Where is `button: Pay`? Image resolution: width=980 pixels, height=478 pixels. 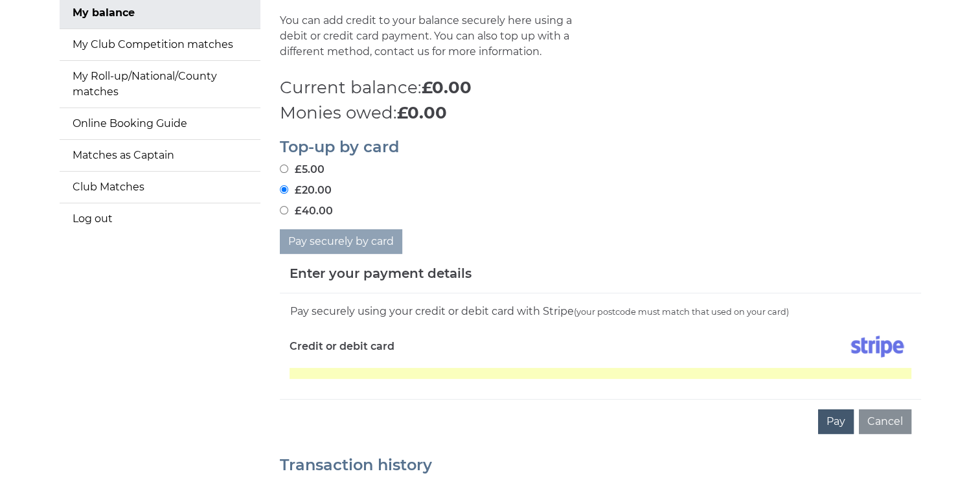 button: Pay is located at coordinates (835, 421).